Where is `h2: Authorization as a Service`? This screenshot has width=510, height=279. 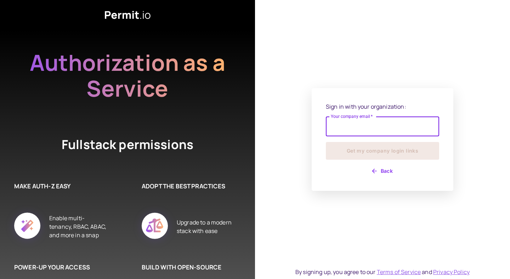 h2: Authorization as a Service is located at coordinates (127, 75).